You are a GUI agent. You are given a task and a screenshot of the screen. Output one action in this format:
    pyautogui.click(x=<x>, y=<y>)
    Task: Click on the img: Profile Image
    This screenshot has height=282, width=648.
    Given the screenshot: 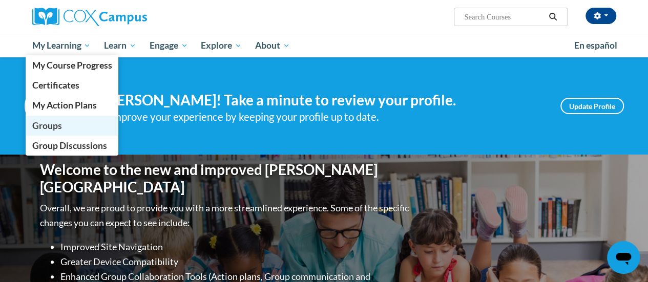 What is the action you would take?
    pyautogui.click(x=48, y=106)
    